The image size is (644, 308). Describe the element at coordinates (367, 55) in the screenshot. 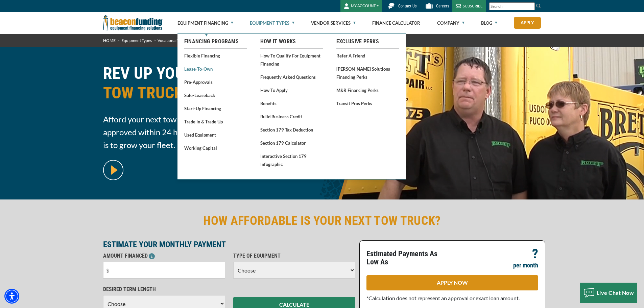

I see `a: Refer a Friend` at that location.